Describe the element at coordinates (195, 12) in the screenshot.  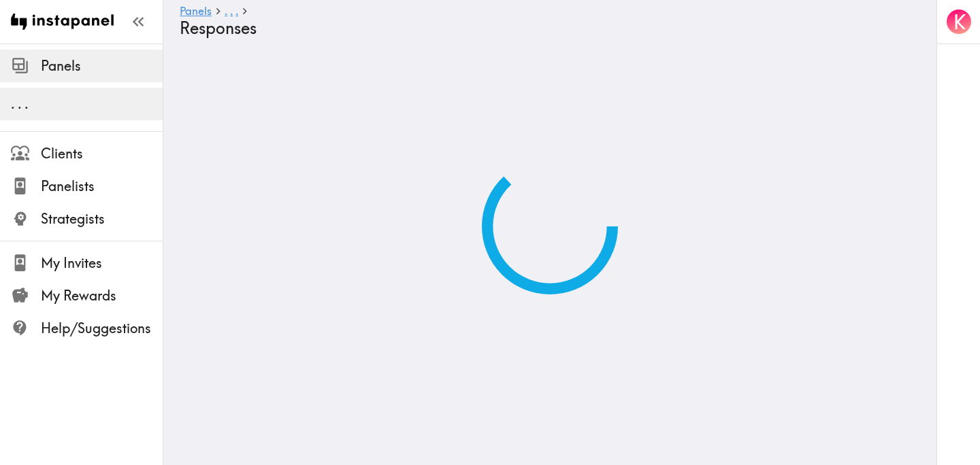
I see `a: Panels` at that location.